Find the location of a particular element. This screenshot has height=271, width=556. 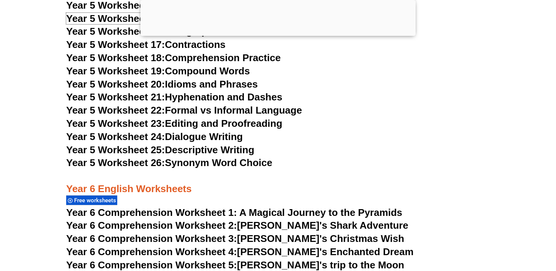

span: Year 5 Worksheet 23: is located at coordinates (115, 124).